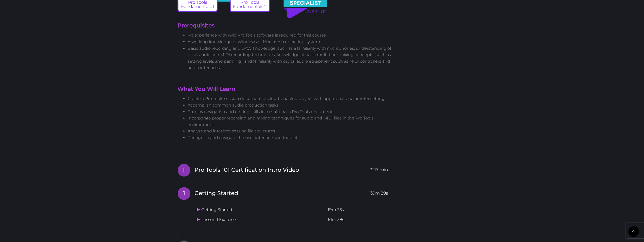 The width and height of the screenshot is (644, 242). I want to click on a: Back to Top, so click(634, 232).